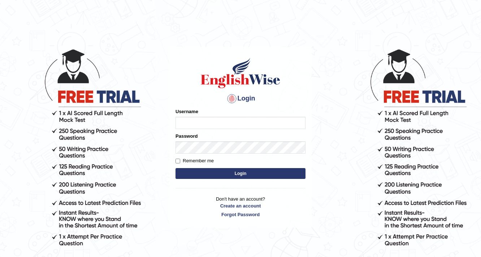  I want to click on label: Remember me, so click(194, 161).